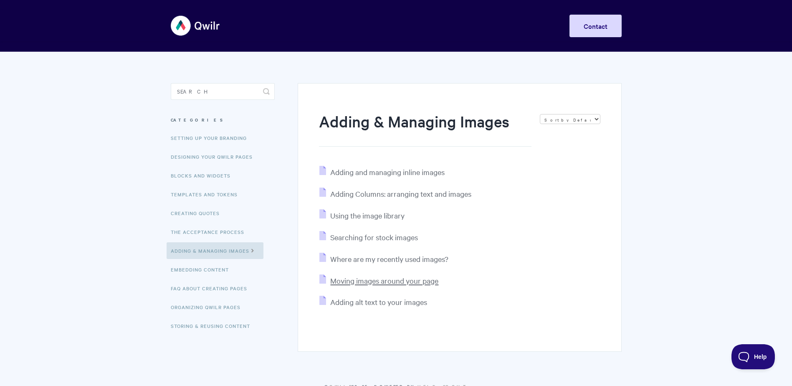  I want to click on span: Where are my recently used images?, so click(389, 258).